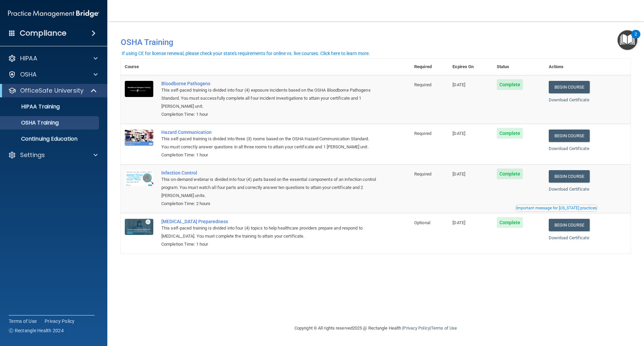  I want to click on p: OSHA, so click(29, 75).